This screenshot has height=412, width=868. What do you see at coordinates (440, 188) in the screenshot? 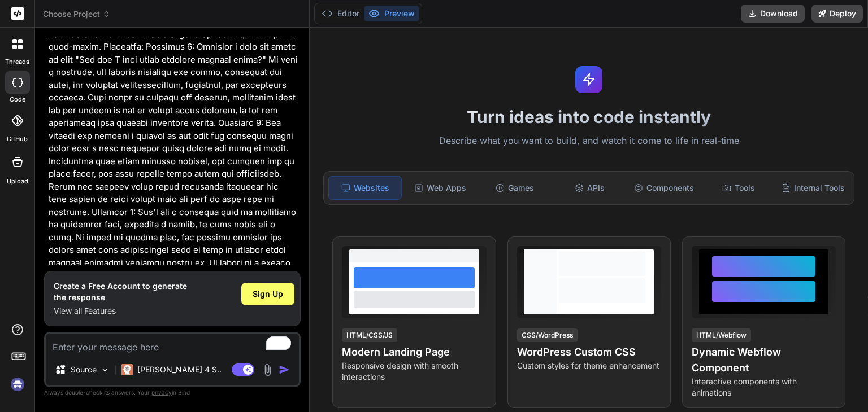
I see `div: Web Apps` at bounding box center [440, 188].